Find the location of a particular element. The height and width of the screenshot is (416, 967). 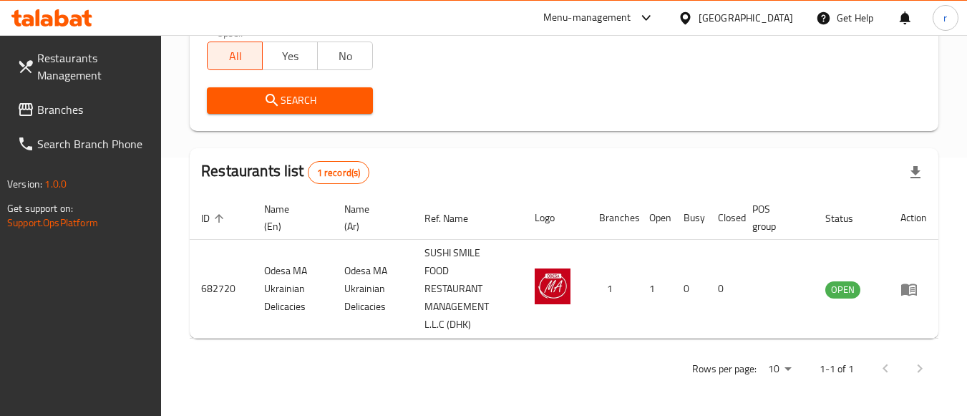

td: SUSHI SMILE FOOD RESTAURANT MANAGEMENT L.L.C (DHK) is located at coordinates (468, 289).